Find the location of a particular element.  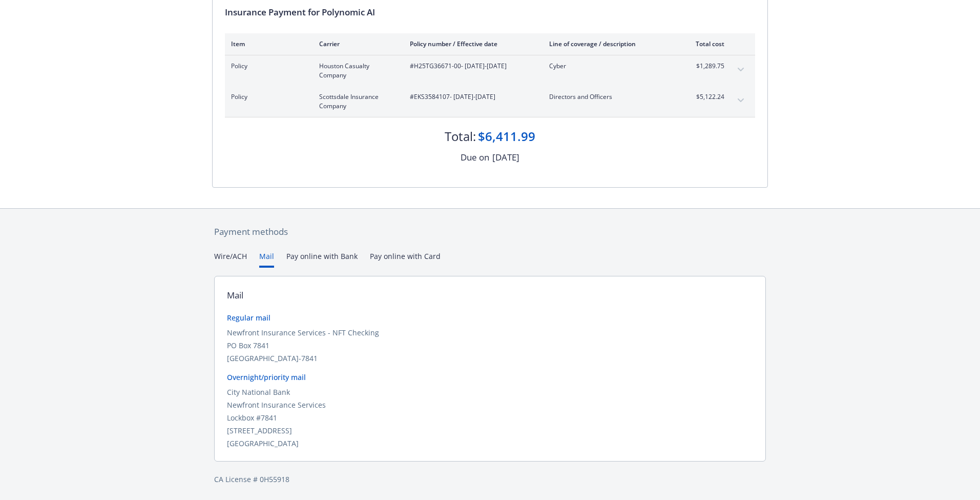

button: Pay online with Bank is located at coordinates (322, 259).